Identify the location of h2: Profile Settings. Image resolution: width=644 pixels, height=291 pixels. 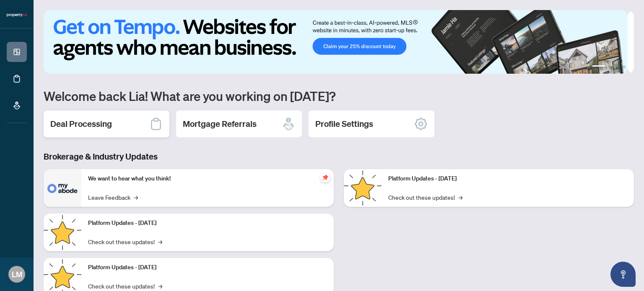
(345, 124).